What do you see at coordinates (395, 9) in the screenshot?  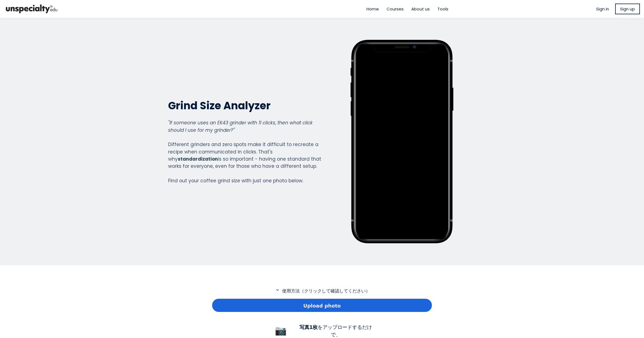 I see `a: Courses` at bounding box center [395, 9].